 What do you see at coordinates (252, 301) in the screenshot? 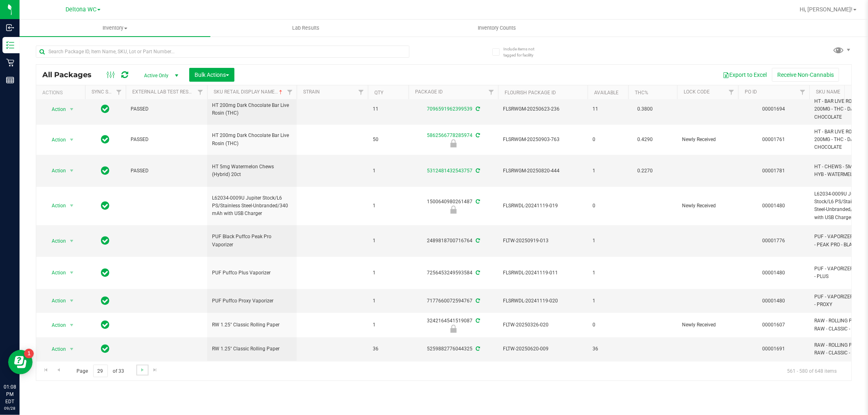
I see `span: PUF Puffco Proxy Vaporizer` at bounding box center [252, 301].